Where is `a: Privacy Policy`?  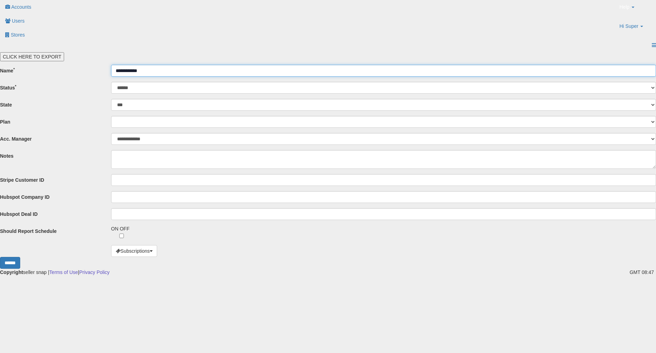
a: Privacy Policy is located at coordinates (94, 272).